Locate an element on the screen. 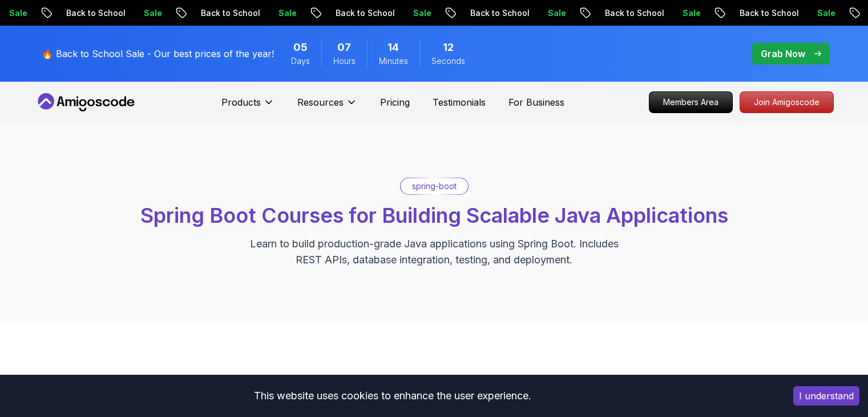  h2: Resources is located at coordinates (435, 150).